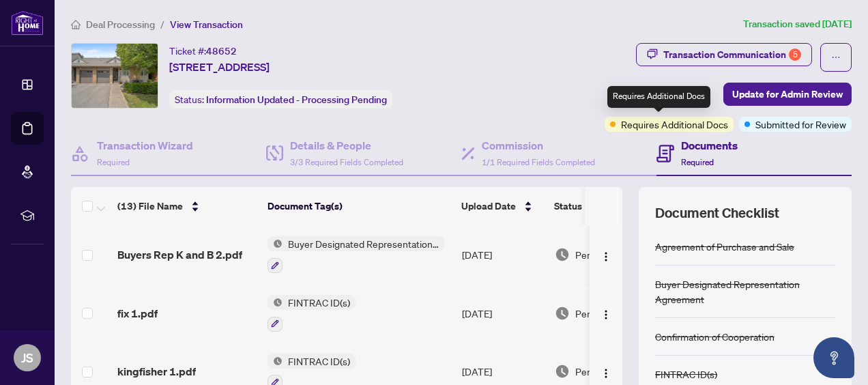 The height and width of the screenshot is (385, 868). What do you see at coordinates (346, 162) in the screenshot?
I see `span: 3/3 Required Fields Completed` at bounding box center [346, 162].